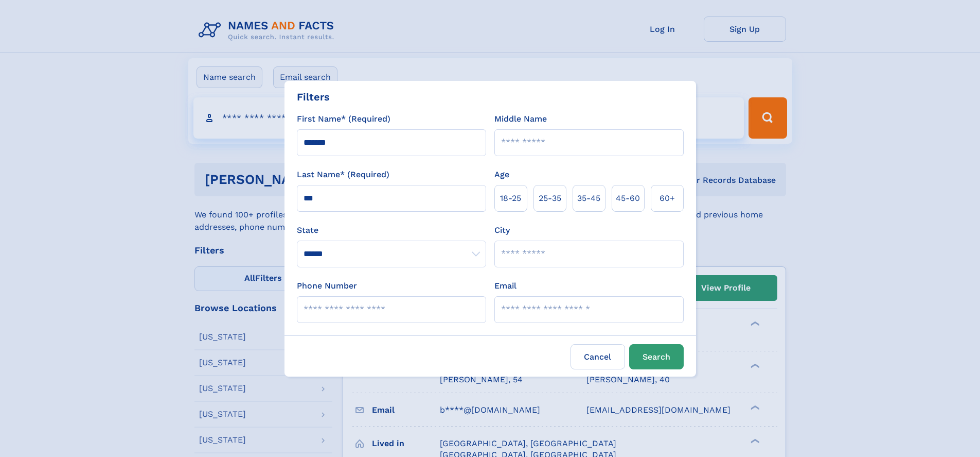  Describe the element at coordinates (628, 198) in the screenshot. I see `span: 45‑60` at that location.